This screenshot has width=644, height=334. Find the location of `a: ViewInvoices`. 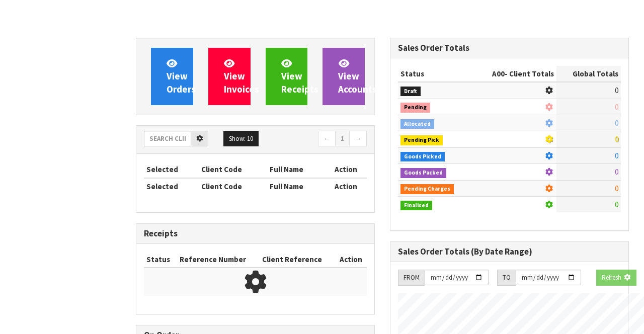

a: ViewInvoices is located at coordinates (229, 76).